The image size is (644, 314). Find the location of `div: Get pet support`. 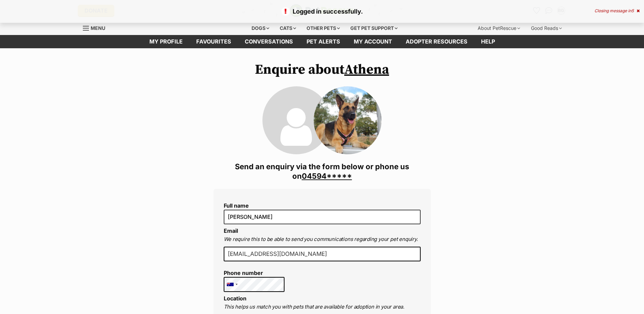

div: Get pet support is located at coordinates (374, 28).